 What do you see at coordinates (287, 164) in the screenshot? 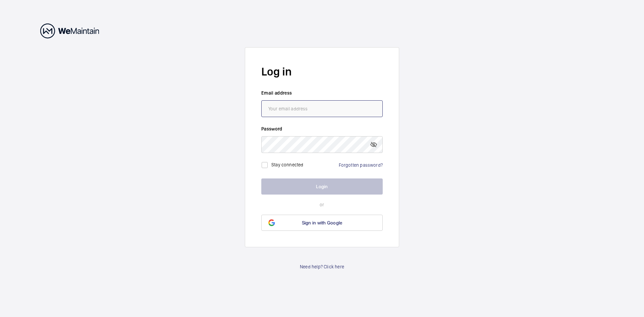
I see `label: Stay connected` at bounding box center [287, 164].